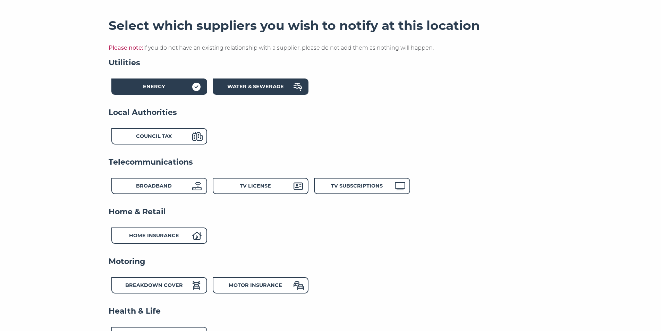 The width and height of the screenshot is (661, 331). What do you see at coordinates (331, 162) in the screenshot?
I see `h4: Telecommunications` at bounding box center [331, 162].